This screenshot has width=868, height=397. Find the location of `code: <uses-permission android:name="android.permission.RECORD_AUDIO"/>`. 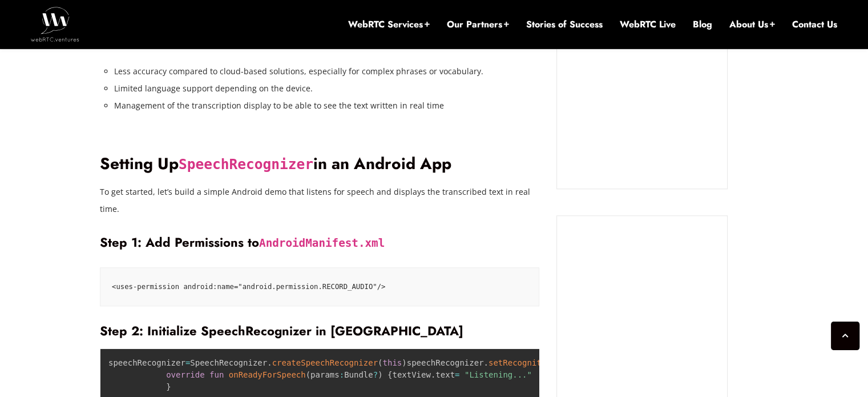

code: <uses-permission android:name="android.permission.RECORD_AUDIO"/> is located at coordinates (320, 286).